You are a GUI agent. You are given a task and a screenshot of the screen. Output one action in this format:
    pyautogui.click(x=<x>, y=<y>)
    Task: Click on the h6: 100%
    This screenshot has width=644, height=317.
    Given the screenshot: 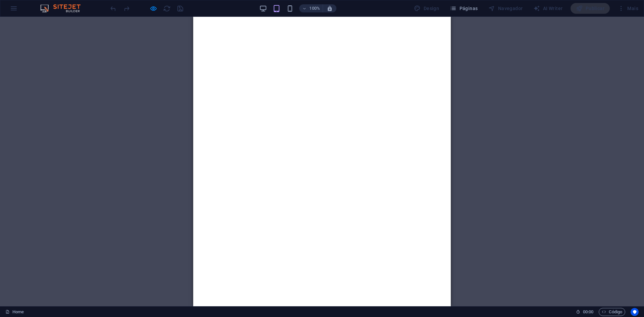 What is the action you would take?
    pyautogui.click(x=315, y=8)
    